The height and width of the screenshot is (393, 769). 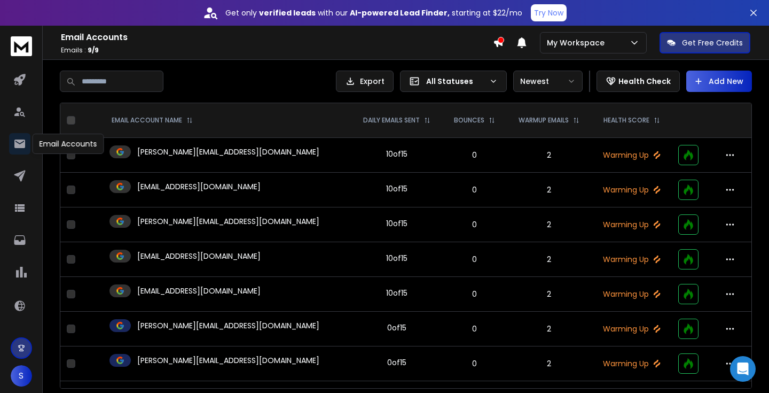 I want to click on div: EMAIL ACCOUNT NAME, so click(x=152, y=120).